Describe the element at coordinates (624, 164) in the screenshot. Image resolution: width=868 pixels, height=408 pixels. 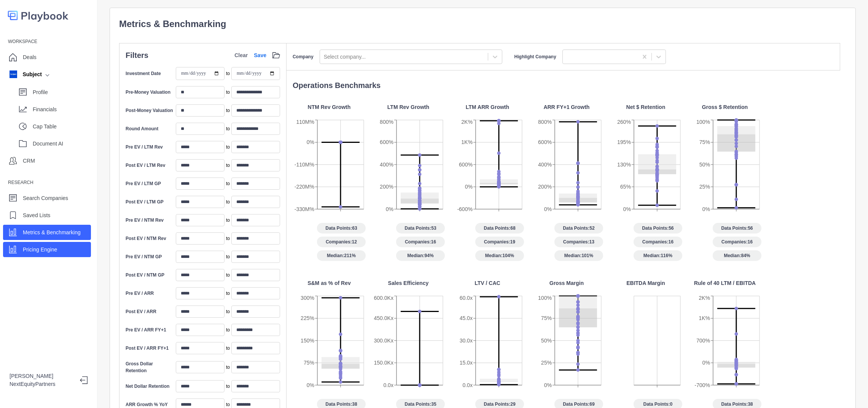
I see `tspan: 130%` at that location.